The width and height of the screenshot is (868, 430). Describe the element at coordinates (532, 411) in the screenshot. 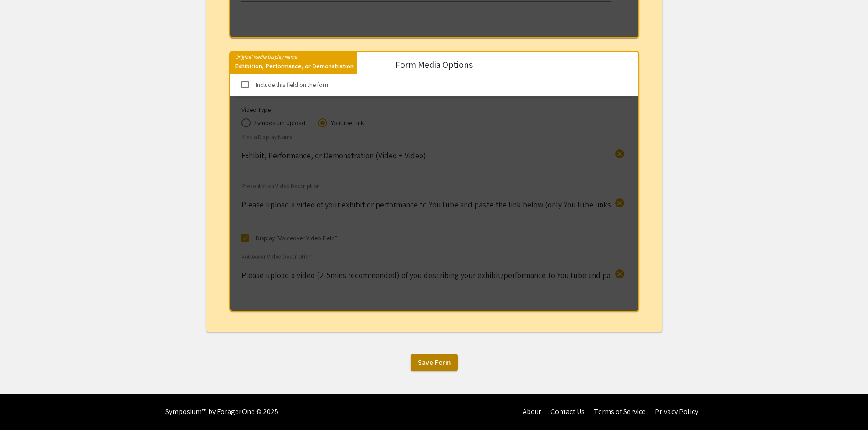

I see `a: About` at that location.